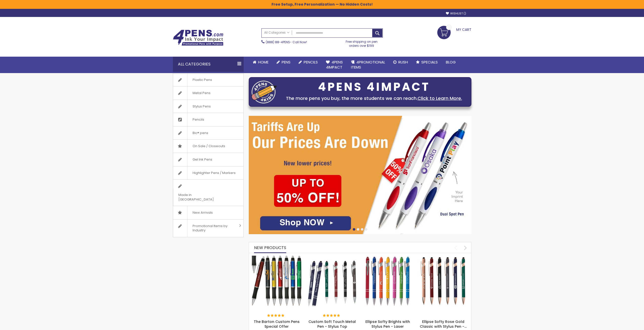 Image resolution: width=644 pixels, height=330 pixels. I want to click on a: New Arrivals, so click(208, 212).